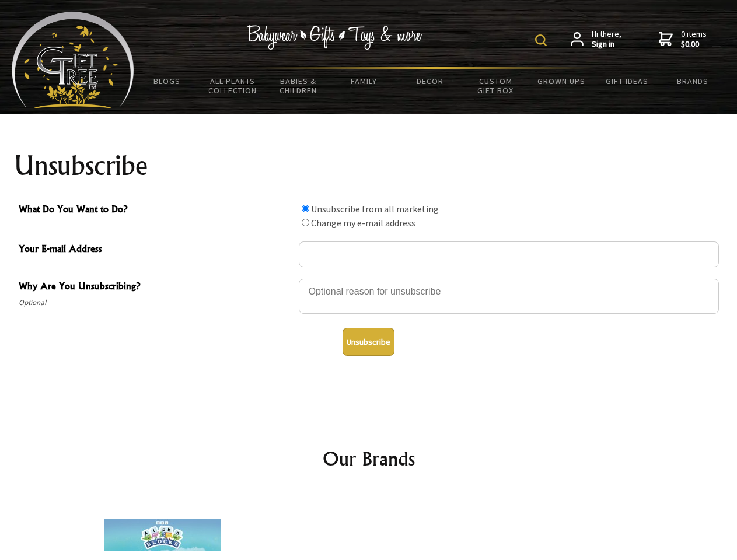 The image size is (737, 560). What do you see at coordinates (368, 342) in the screenshot?
I see `button: Unsubscribe` at bounding box center [368, 342].